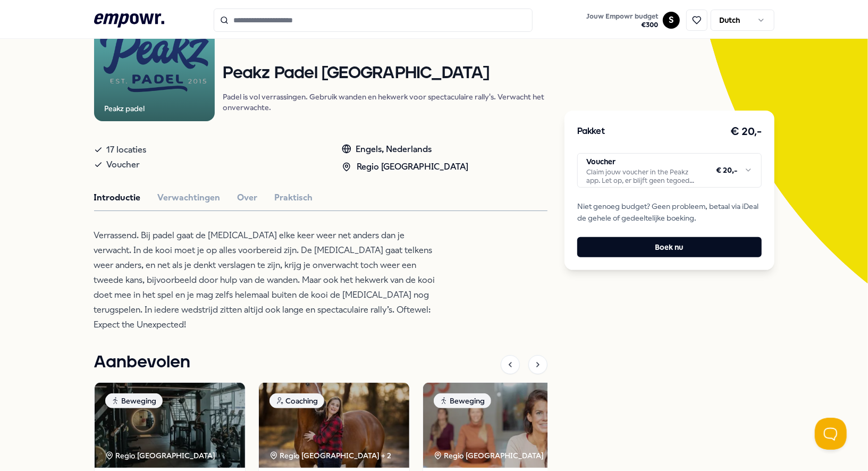  Describe the element at coordinates (622, 20) in the screenshot. I see `button: Jouw Empowr budget€300` at that location.